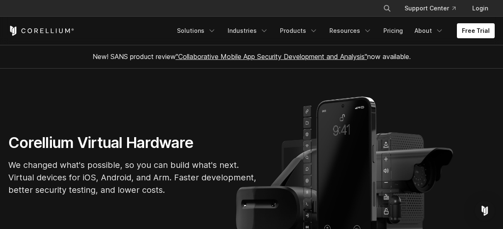 The width and height of the screenshot is (503, 229). Describe the element at coordinates (351, 31) in the screenshot. I see `a: Resources` at that location.